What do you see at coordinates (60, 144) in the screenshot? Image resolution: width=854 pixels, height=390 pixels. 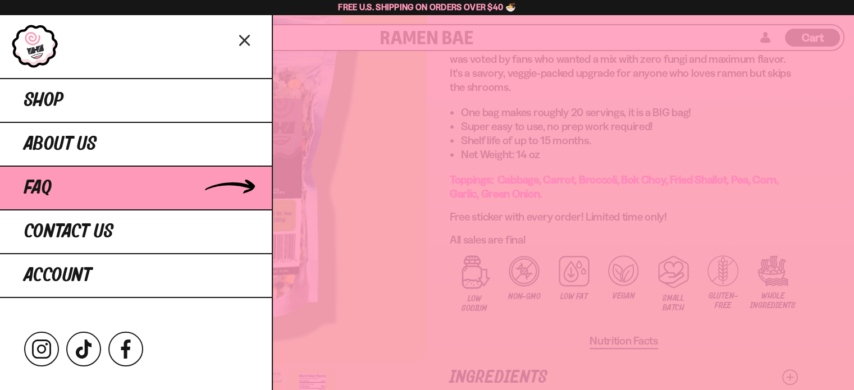 I see `span: About Us` at bounding box center [60, 144].